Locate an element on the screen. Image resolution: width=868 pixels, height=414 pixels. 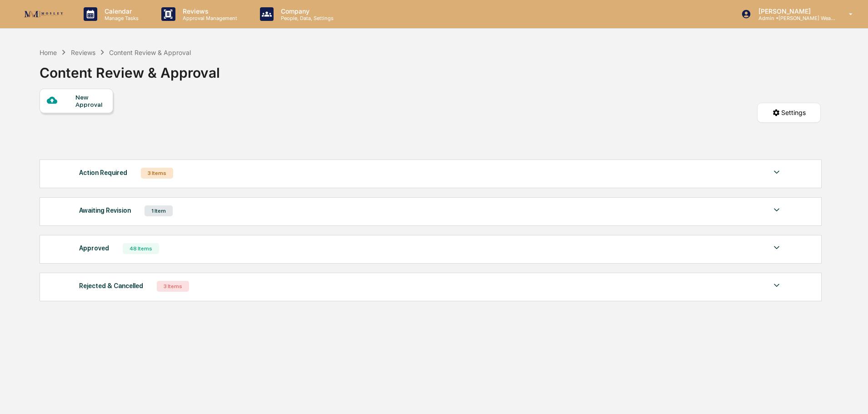
p: Reviews is located at coordinates (208, 11).